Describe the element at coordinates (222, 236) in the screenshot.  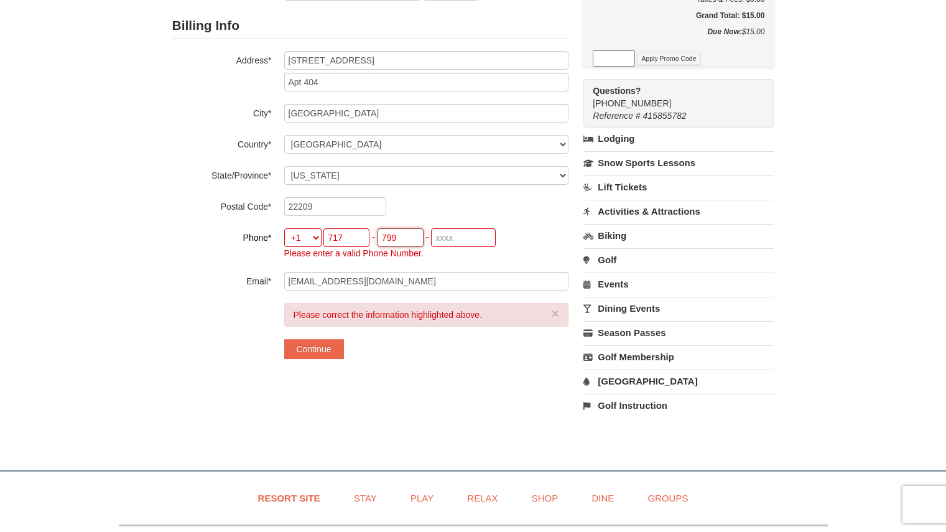
I see `label: Phone*` at that location.